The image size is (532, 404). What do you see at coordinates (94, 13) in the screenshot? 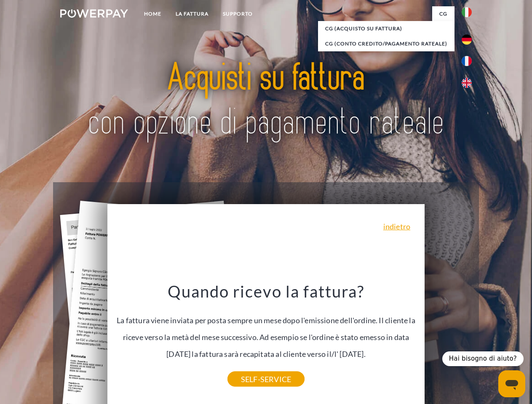
I see `img: logo-powerpay-white.svg` at bounding box center [94, 13].